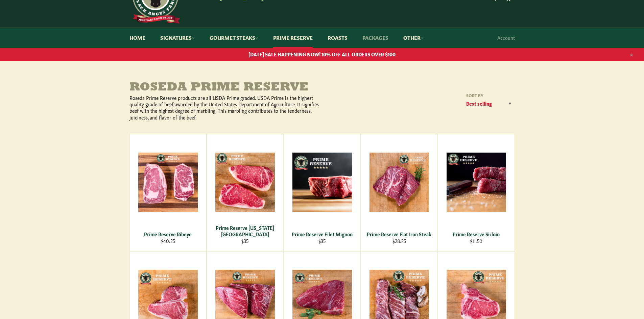 Image resolution: width=644 pixels, height=319 pixels. I want to click on a: Prime Reserve, so click(293, 37).